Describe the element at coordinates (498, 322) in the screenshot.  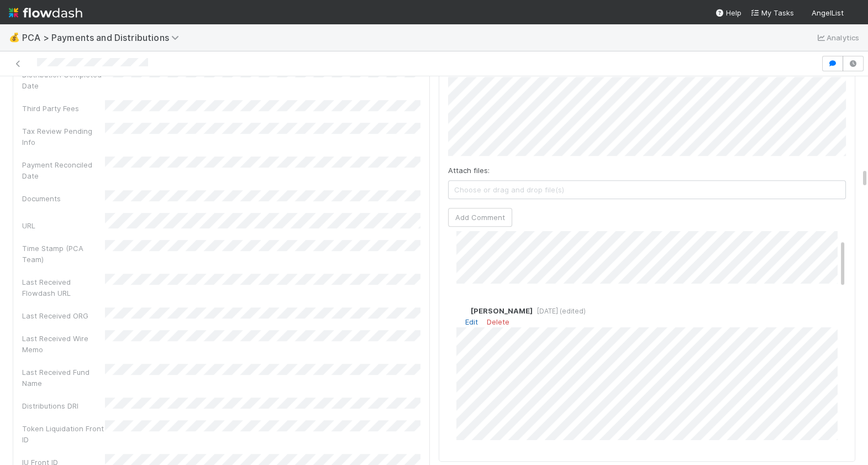
I see `a: Delete` at that location.